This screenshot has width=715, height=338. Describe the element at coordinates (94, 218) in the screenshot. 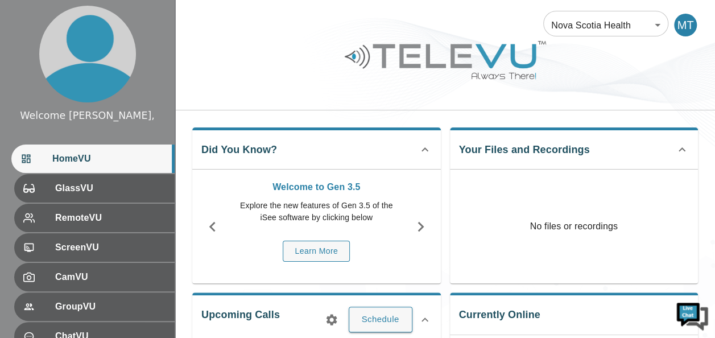

I see `div: RemoteVU` at that location.